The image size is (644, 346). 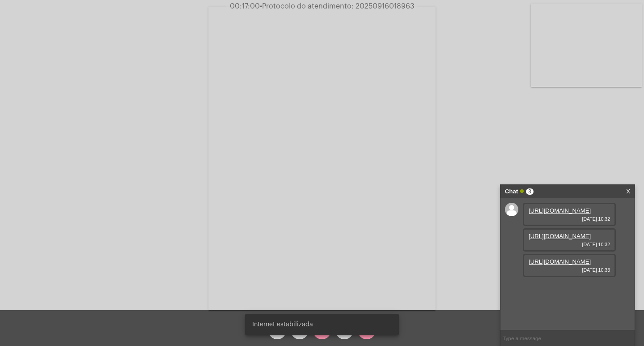 I want to click on span: Online, so click(x=522, y=191).